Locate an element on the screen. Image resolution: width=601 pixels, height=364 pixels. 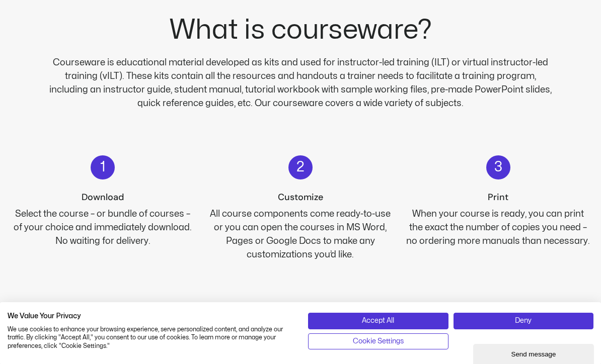
h2: What is courseware? is located at coordinates (300, 30).